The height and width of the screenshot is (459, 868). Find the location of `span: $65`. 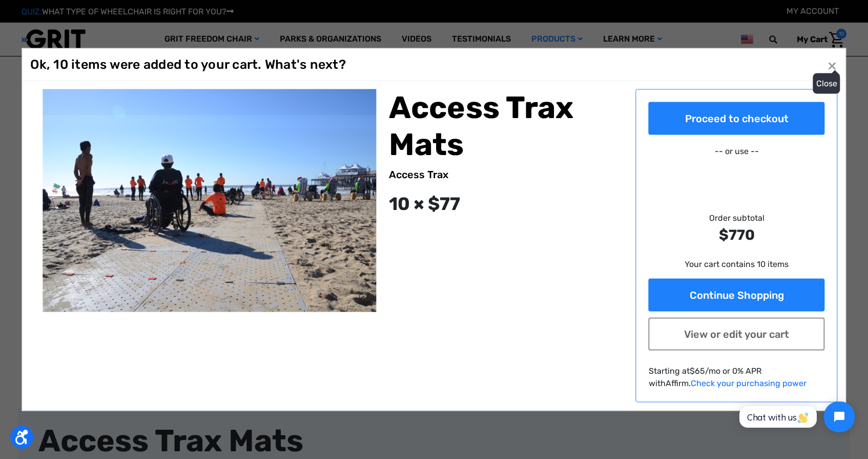

span: $65 is located at coordinates (698, 370).